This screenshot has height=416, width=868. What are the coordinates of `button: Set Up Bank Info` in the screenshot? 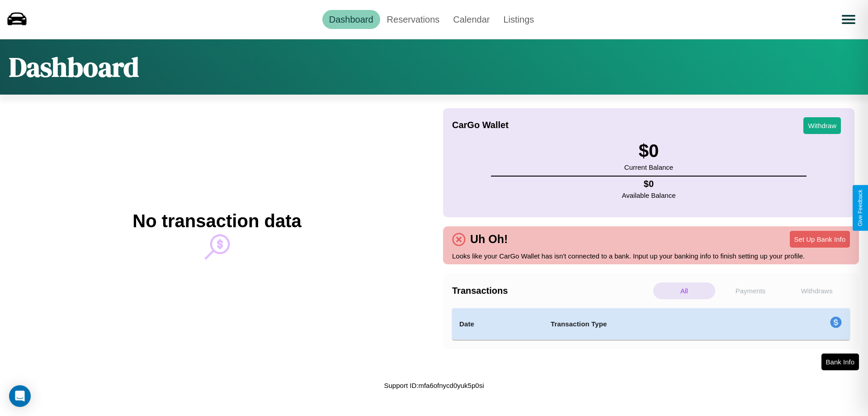 It's located at (820, 239).